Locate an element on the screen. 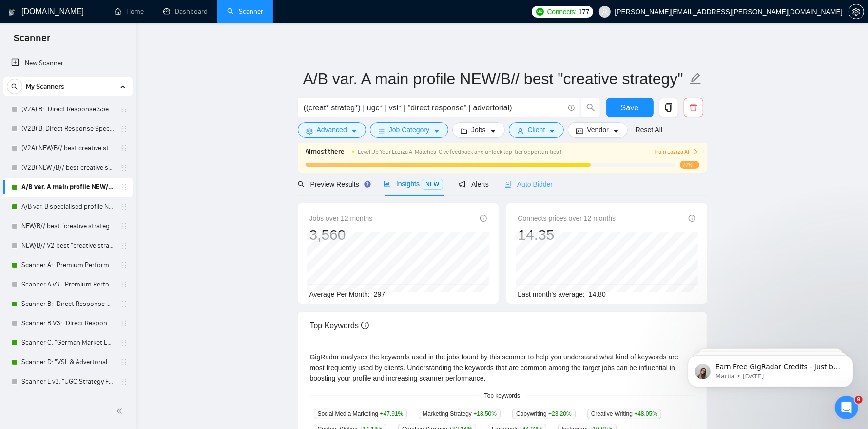  button: setting is located at coordinates (856, 12).